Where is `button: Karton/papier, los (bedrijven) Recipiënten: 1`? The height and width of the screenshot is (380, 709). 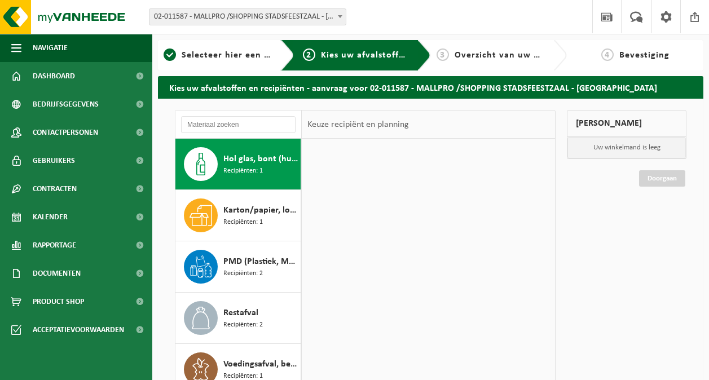
button: Karton/papier, los (bedrijven) Recipiënten: 1 is located at coordinates (238, 215).